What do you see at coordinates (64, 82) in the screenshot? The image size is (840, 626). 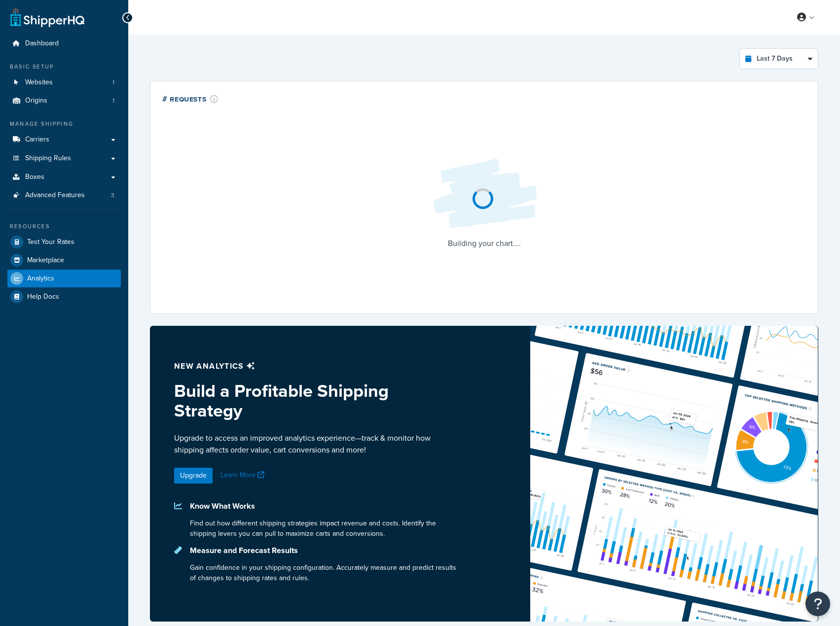 I see `a: Websites1` at bounding box center [64, 82].